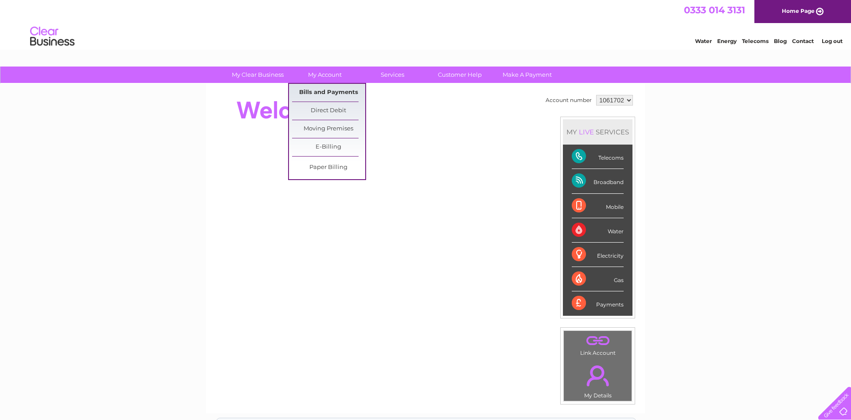  Describe the element at coordinates (780, 41) in the screenshot. I see `a: Blog` at that location.